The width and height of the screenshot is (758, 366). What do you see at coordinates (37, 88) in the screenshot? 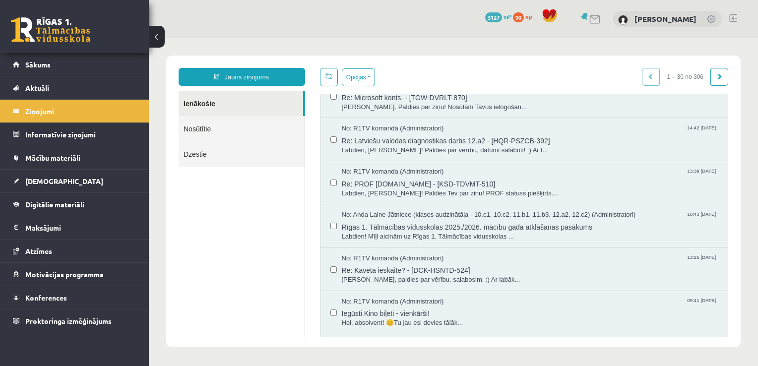
I see `span: Aktuāli` at bounding box center [37, 88].